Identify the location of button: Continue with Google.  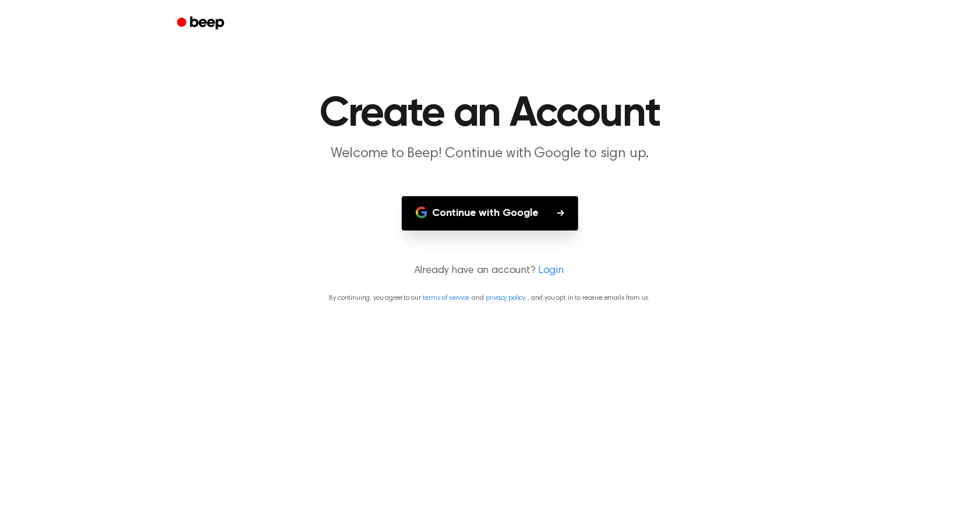
(489, 213).